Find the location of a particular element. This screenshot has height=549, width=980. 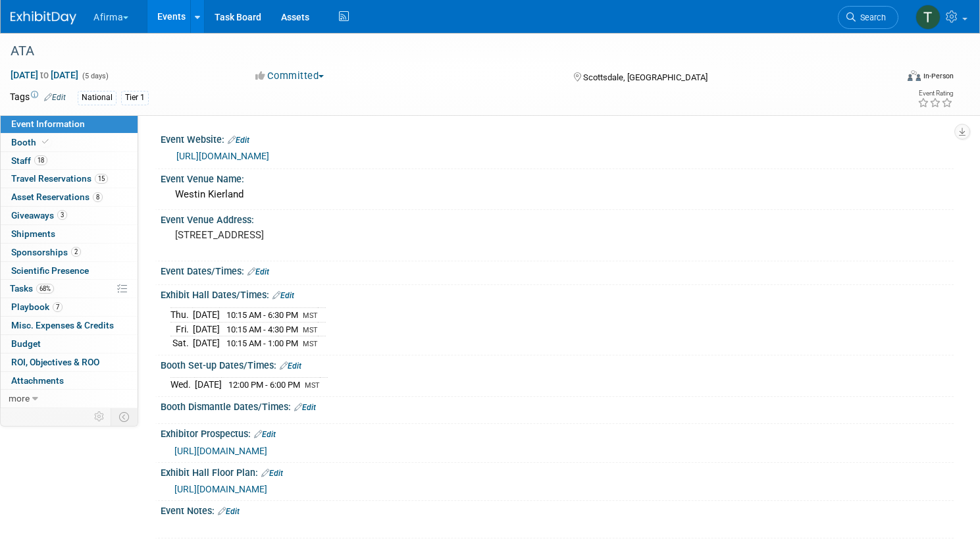

div: Exhibitor Prospectus: is located at coordinates (556, 433).